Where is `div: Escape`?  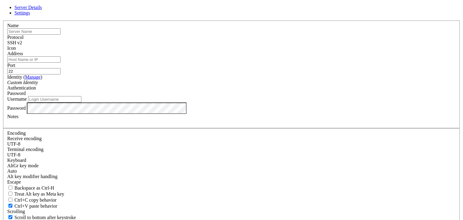
div: Escape is located at coordinates (232, 182).